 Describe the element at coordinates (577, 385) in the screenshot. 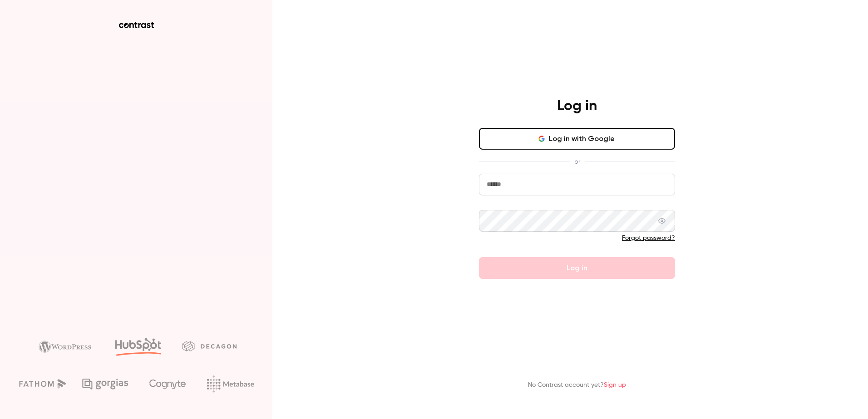

I see `p: No Contrast account yet?` at that location.